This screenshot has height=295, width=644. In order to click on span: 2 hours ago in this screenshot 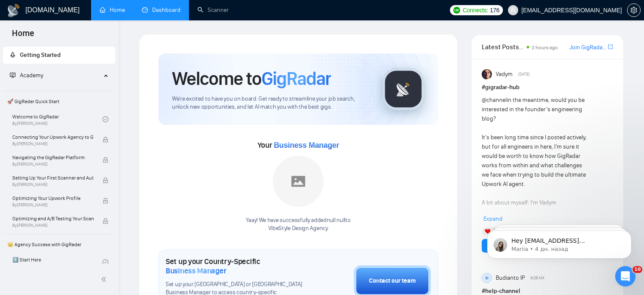, I will do `click(545, 47)`.